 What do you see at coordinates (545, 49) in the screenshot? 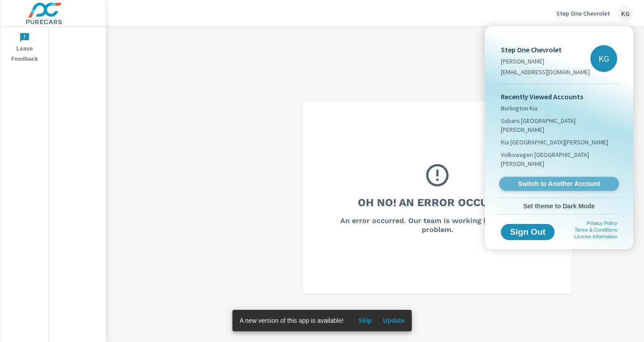
I see `p: Step One Chevrolet` at bounding box center [545, 49].